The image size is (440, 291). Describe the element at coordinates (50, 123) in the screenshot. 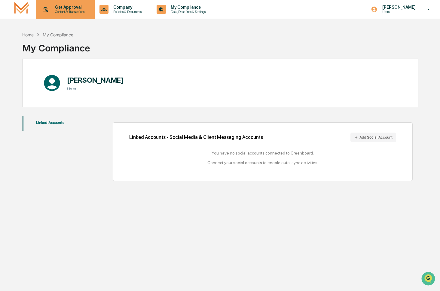

I see `button: Linked Accounts` at that location.